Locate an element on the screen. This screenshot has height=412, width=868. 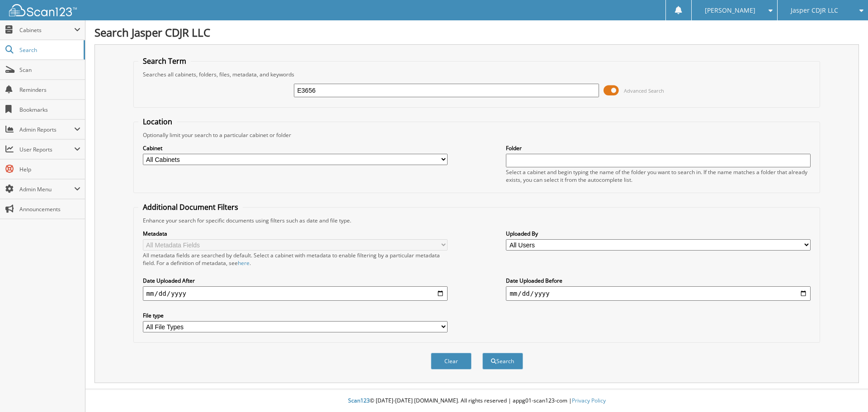
span: User Reports is located at coordinates (46, 149).